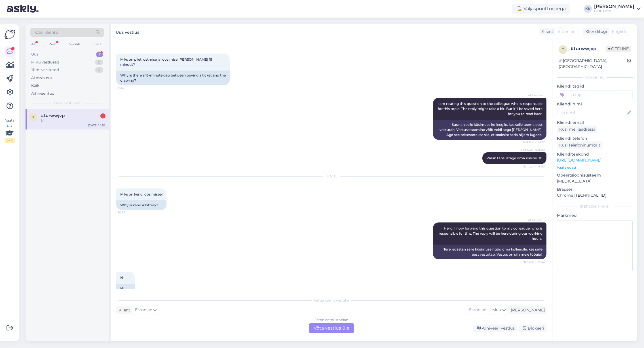 The width and height of the screenshot is (644, 348). Describe the element at coordinates (595, 167) in the screenshot. I see `p: Vaata edasi ...` at that location.